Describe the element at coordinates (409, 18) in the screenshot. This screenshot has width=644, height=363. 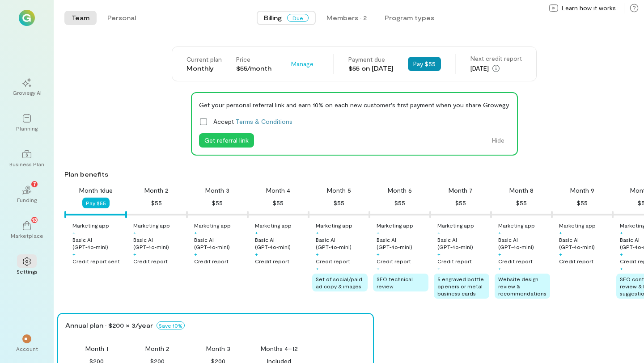
I see `button: Program types` at that location.